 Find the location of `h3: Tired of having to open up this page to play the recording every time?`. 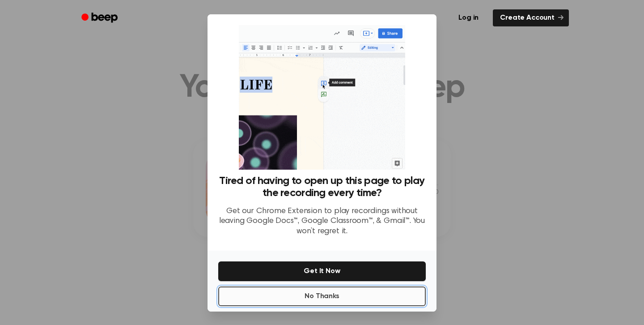

h3: Tired of having to open up this page to play the recording every time? is located at coordinates (322, 187).